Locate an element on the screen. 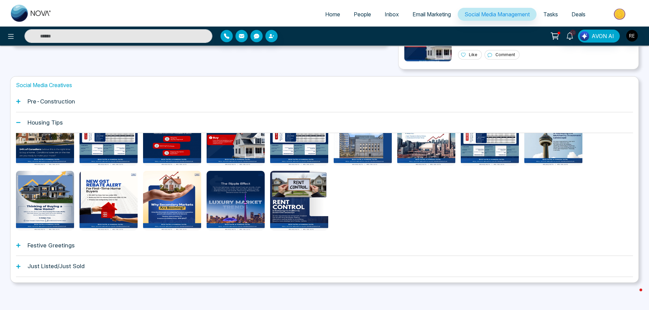 The height and width of the screenshot is (310, 649). a: Email Marketing is located at coordinates (432, 14).